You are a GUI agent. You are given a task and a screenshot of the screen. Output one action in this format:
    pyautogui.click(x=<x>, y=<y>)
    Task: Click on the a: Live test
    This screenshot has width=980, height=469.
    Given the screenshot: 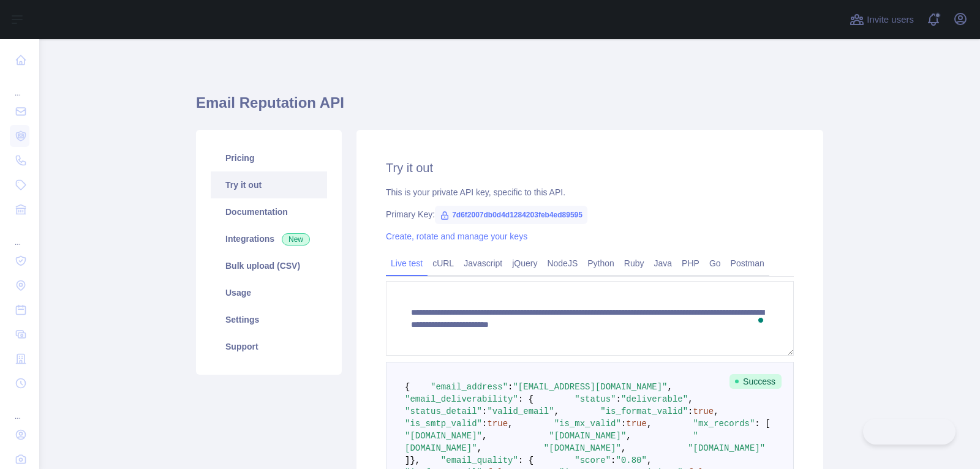 What is the action you would take?
    pyautogui.click(x=407, y=263)
    